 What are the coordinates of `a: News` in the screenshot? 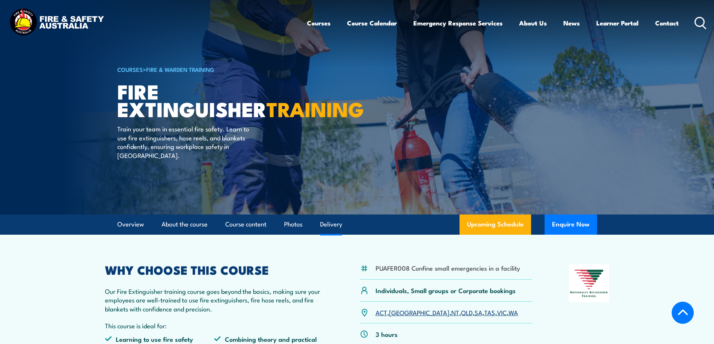 It's located at (571, 23).